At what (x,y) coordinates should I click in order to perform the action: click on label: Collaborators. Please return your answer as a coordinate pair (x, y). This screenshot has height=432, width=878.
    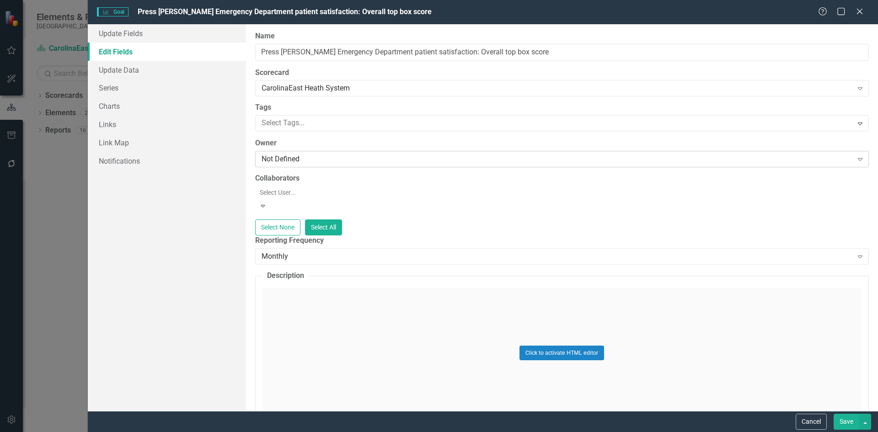
    Looking at the image, I should click on (562, 178).